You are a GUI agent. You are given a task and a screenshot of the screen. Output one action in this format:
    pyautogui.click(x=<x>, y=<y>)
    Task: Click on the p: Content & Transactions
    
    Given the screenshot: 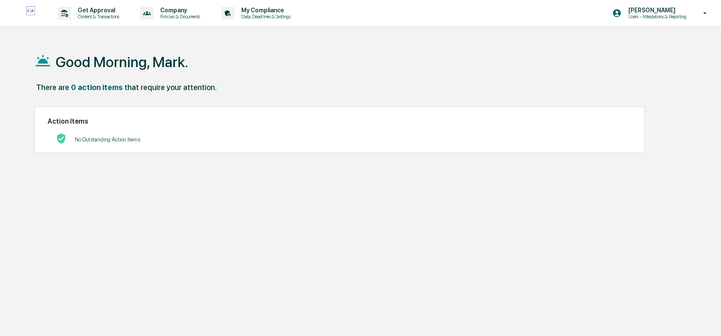 What is the action you would take?
    pyautogui.click(x=97, y=17)
    